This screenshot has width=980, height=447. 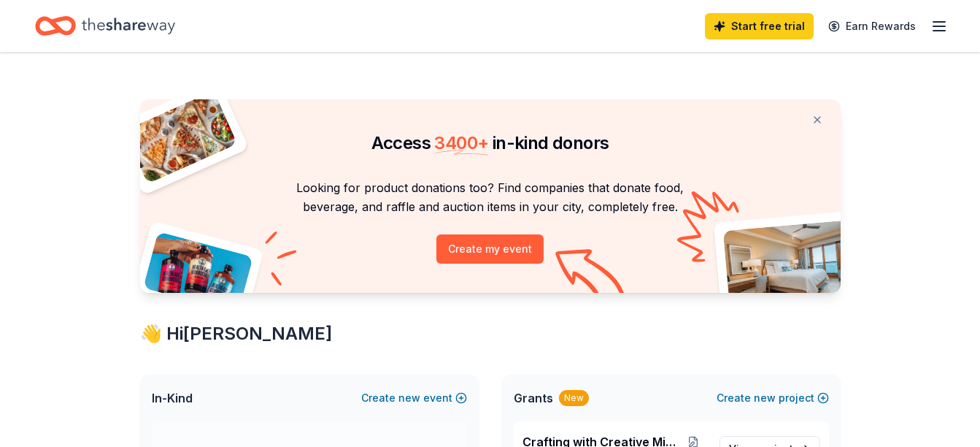 What do you see at coordinates (773, 398) in the screenshot?
I see `button: Createnewproject` at bounding box center [773, 398].